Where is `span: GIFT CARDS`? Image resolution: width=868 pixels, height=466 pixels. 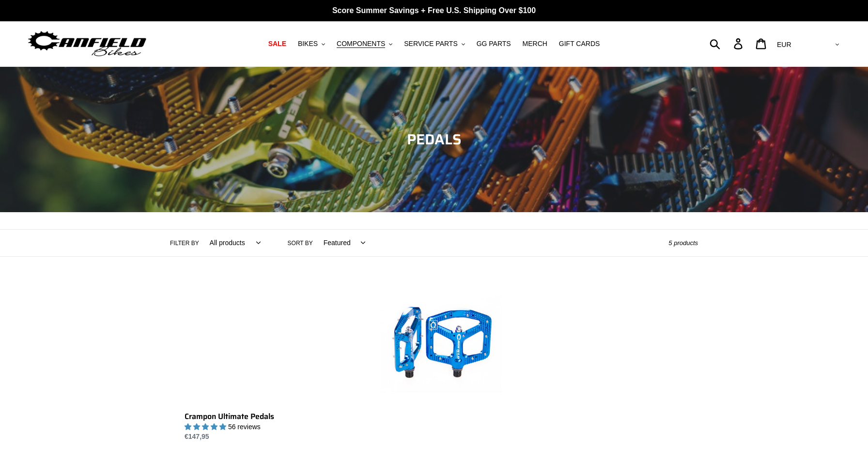 span: GIFT CARDS is located at coordinates (579, 44).